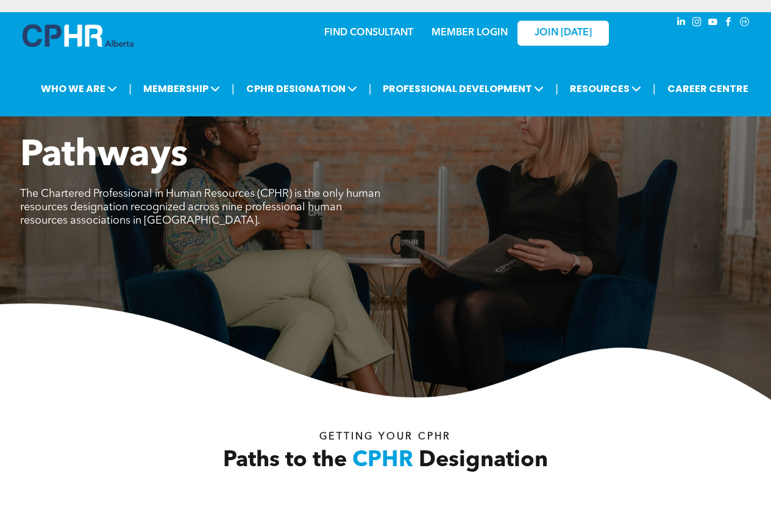  Describe the element at coordinates (78, 89) in the screenshot. I see `span: WHO WE ARE` at that location.